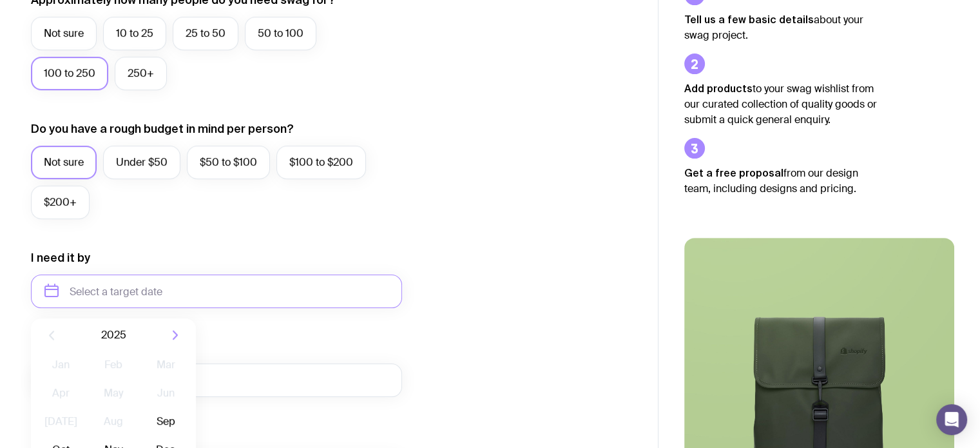  I want to click on label: I need it by, so click(60, 258).